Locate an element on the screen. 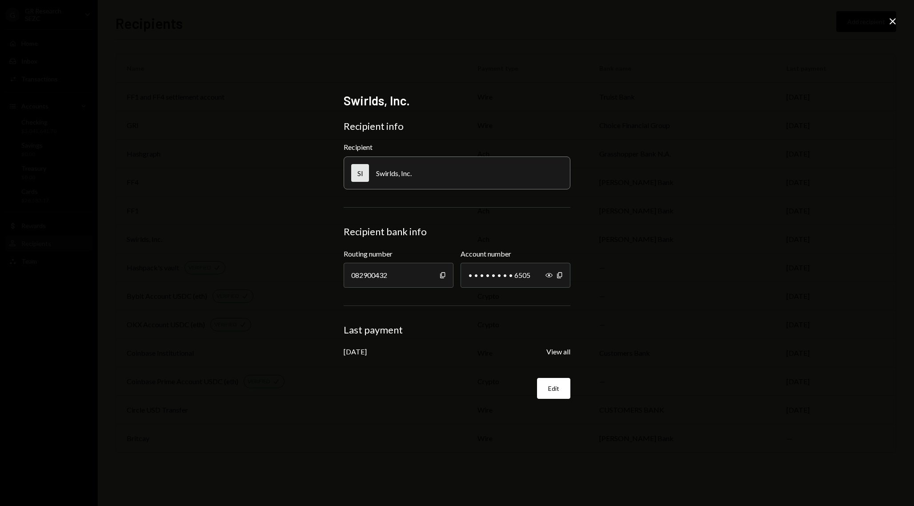  label: Account number is located at coordinates (515, 254).